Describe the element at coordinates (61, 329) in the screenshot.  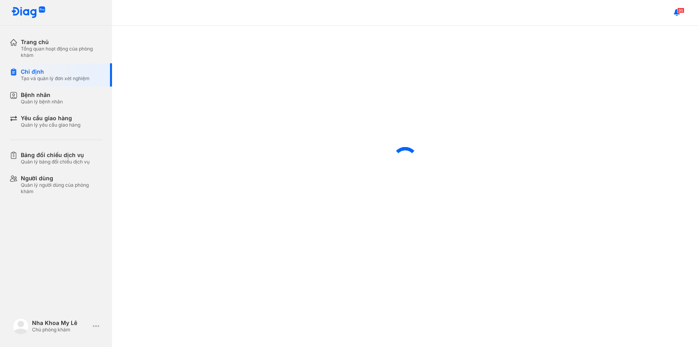
I see `div: Chủ phòng khám` at that location.